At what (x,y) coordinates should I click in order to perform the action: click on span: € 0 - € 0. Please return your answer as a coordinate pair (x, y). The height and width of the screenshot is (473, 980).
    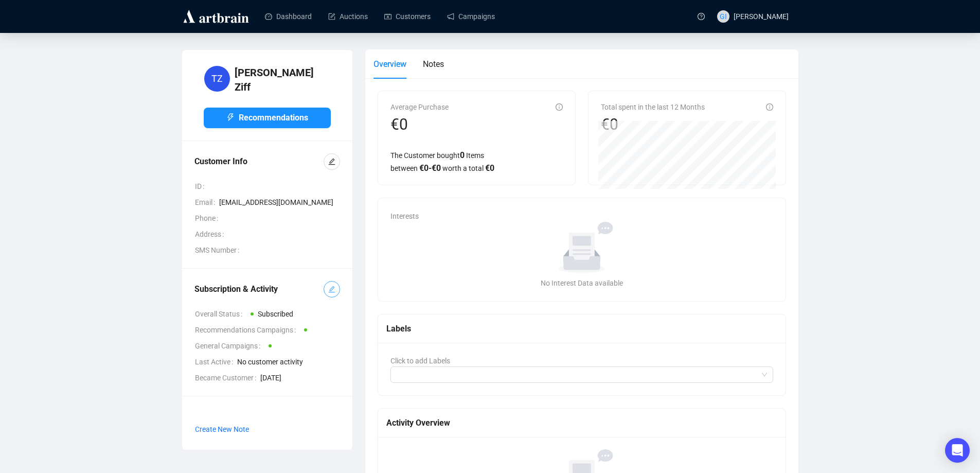
    Looking at the image, I should click on (430, 168).